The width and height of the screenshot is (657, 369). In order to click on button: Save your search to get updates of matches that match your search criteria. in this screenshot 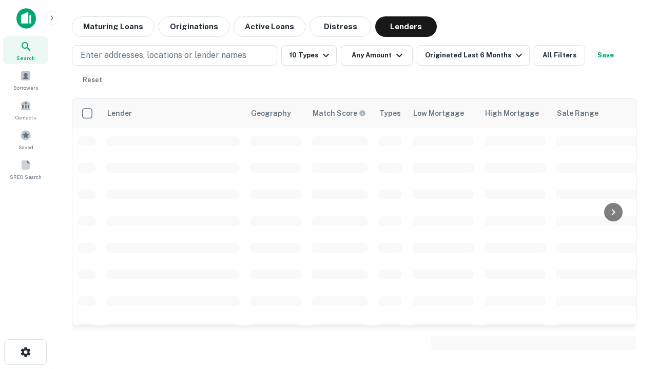, I will do `click(605, 55)`.